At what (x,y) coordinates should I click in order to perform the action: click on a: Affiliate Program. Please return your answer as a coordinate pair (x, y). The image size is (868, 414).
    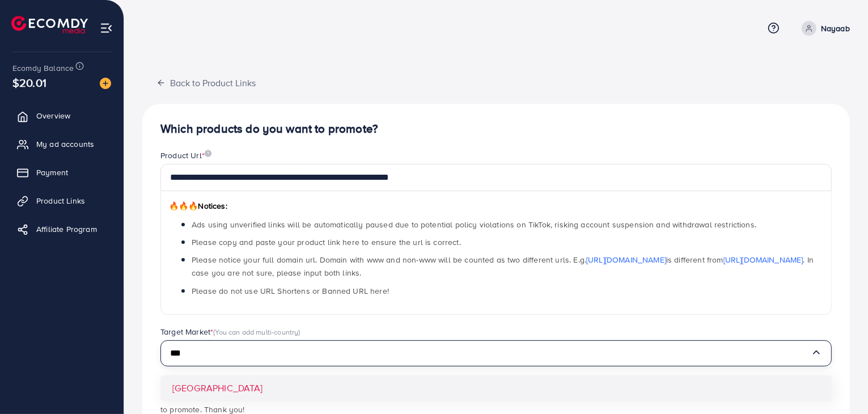
    Looking at the image, I should click on (61, 229).